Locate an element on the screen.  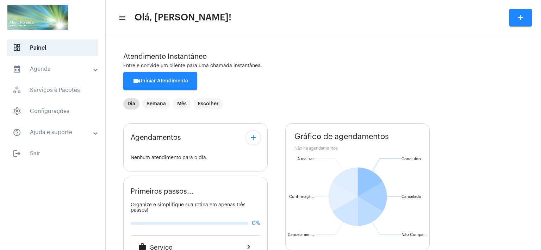
button: Iniciar Atendimento is located at coordinates (160, 81).